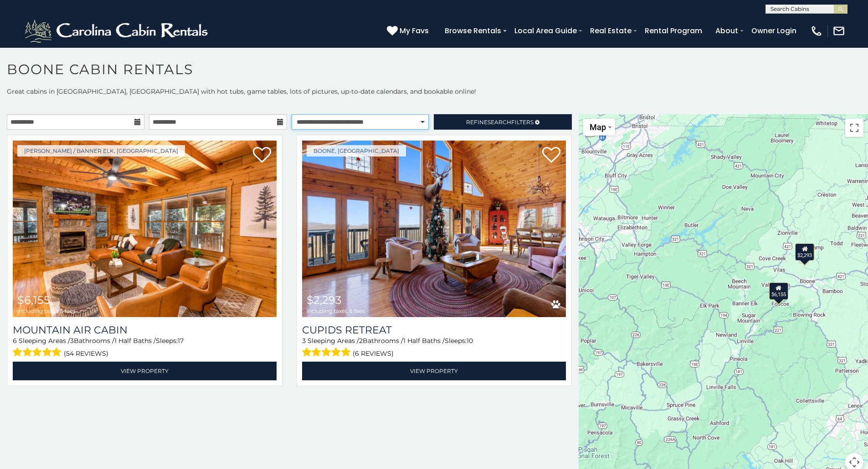  I want to click on a: Mountain Air Cabin $6,155 including taxes & fees, so click(144, 229).